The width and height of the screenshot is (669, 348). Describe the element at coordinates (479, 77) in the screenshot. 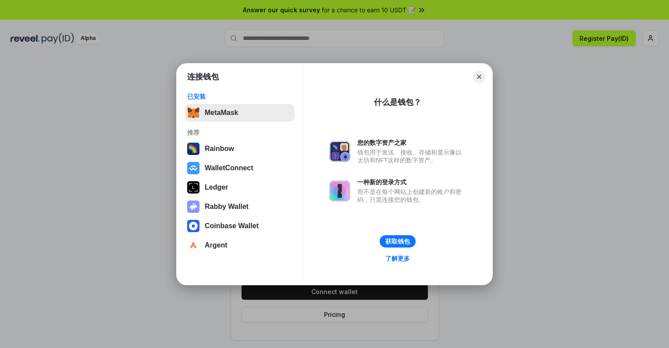

I see `button: Close` at that location.